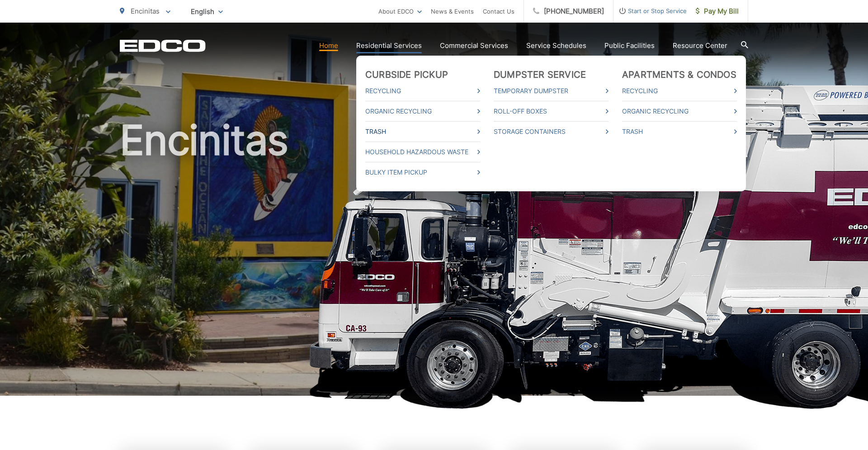 Image resolution: width=868 pixels, height=450 pixels. What do you see at coordinates (499, 11) in the screenshot?
I see `a: Contact Us` at bounding box center [499, 11].